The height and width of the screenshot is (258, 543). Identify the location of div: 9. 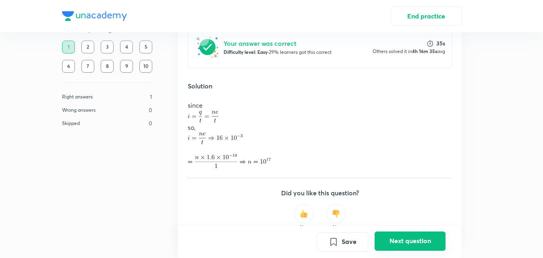
(126, 66).